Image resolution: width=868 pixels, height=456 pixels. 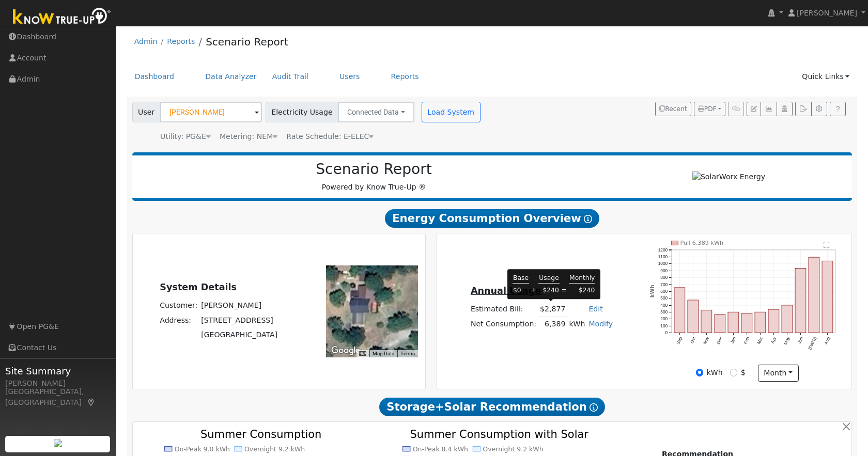 What do you see at coordinates (728, 177) in the screenshot?
I see `img: SolarWorx Energy` at bounding box center [728, 177].